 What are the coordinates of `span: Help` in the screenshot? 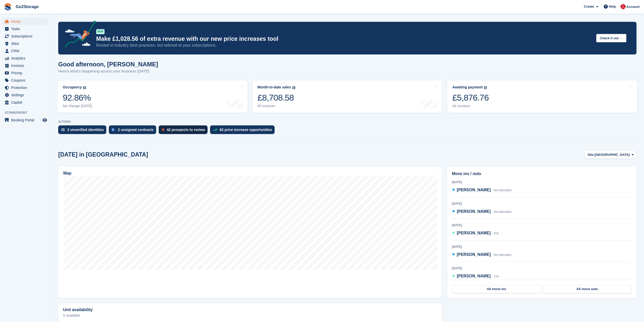 It's located at (612, 7).